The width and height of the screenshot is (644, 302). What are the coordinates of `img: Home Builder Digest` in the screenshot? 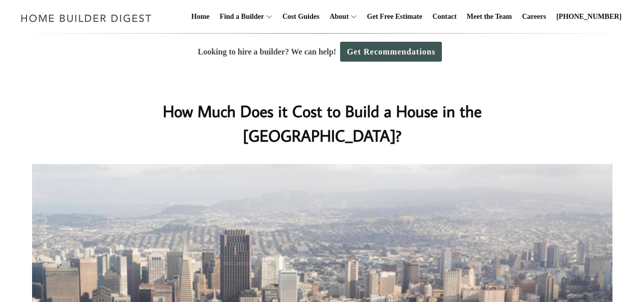 It's located at (86, 18).